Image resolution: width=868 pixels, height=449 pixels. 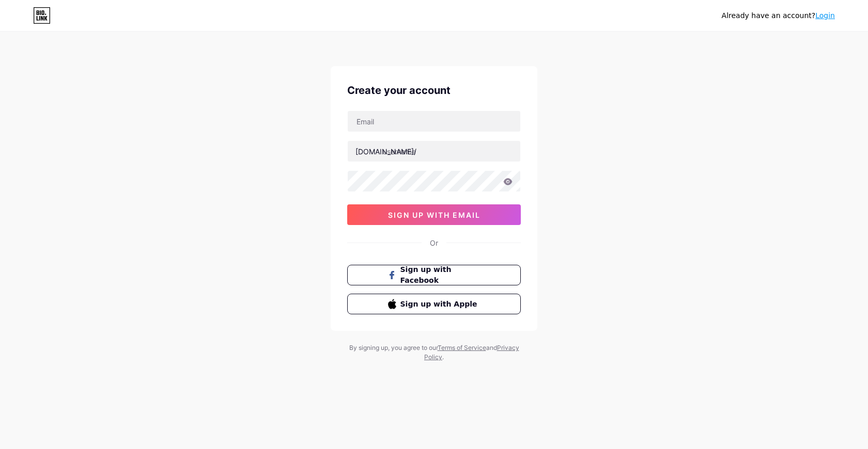 I want to click on span: sign up with email, so click(x=434, y=215).